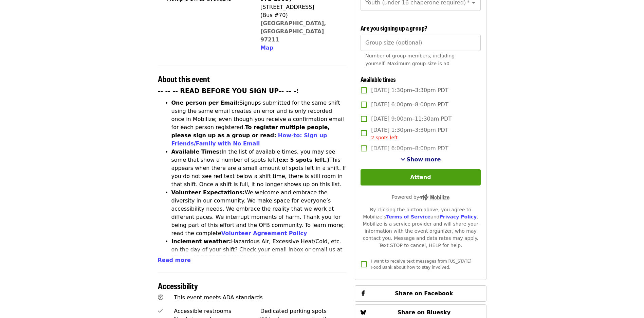 This screenshot has height=318, width=644. What do you see at coordinates (378, 79) in the screenshot?
I see `span: Available times` at bounding box center [378, 79].